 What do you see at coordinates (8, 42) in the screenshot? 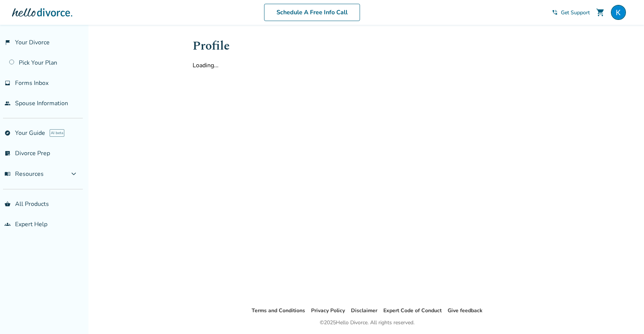
I see `span: flag_2` at bounding box center [8, 42].